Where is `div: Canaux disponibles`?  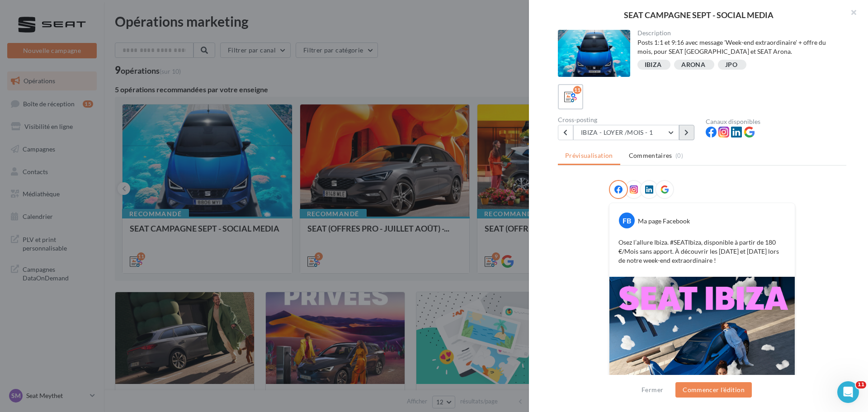 div: Canaux disponibles is located at coordinates (775, 122).